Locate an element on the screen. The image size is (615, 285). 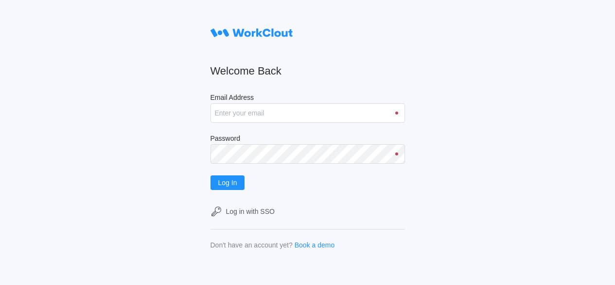
label: Password is located at coordinates (308, 139).